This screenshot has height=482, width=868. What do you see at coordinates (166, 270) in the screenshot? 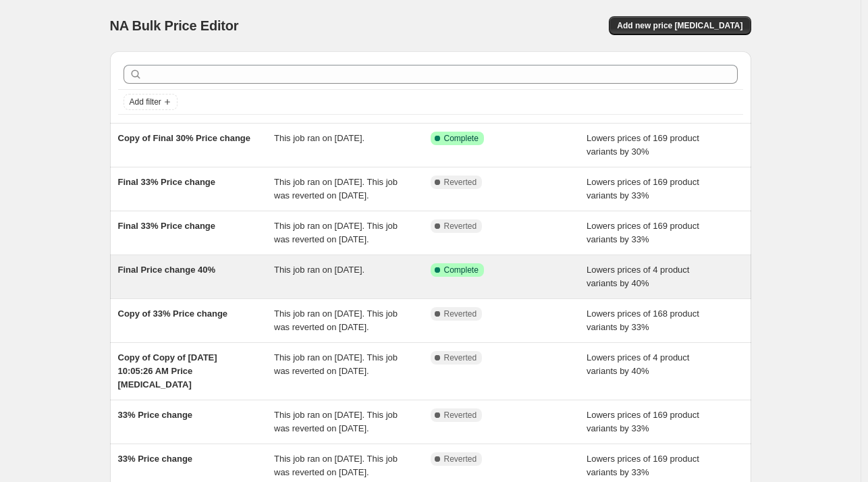
I see `span: Final Price change 40%` at bounding box center [166, 270].